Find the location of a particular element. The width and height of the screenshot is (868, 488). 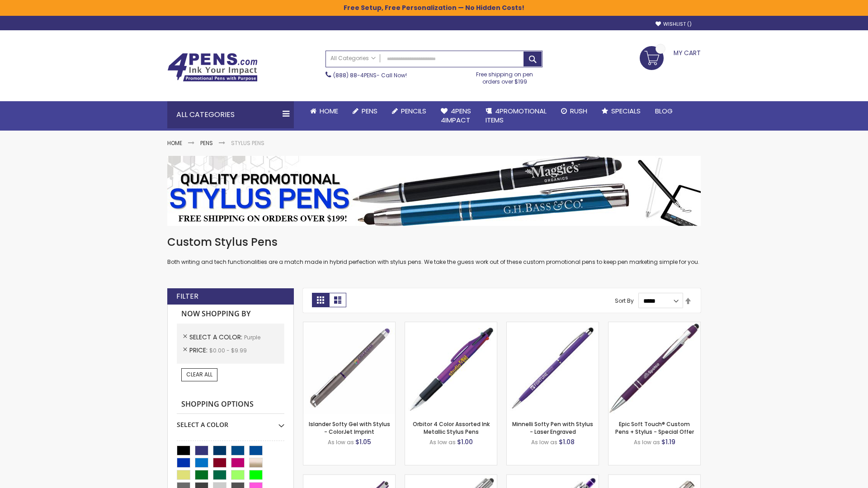

span: - Call Now! is located at coordinates (370, 75).